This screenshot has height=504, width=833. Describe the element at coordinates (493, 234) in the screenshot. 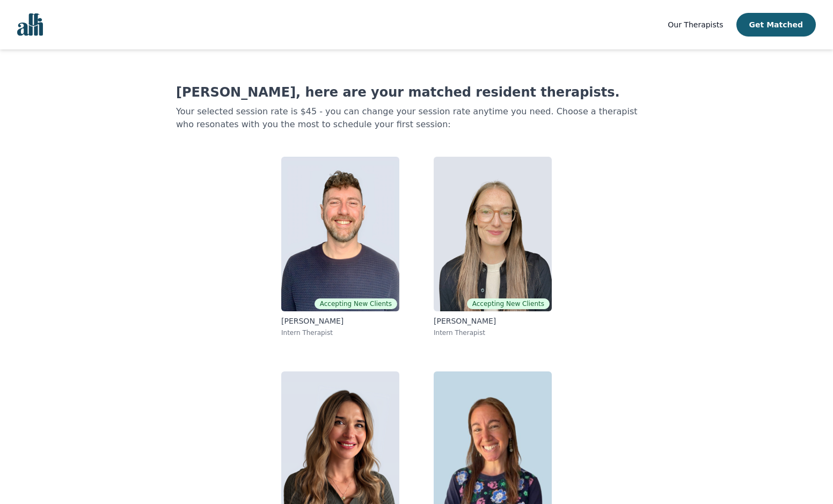

I see `img: Holly Gunn` at that location.